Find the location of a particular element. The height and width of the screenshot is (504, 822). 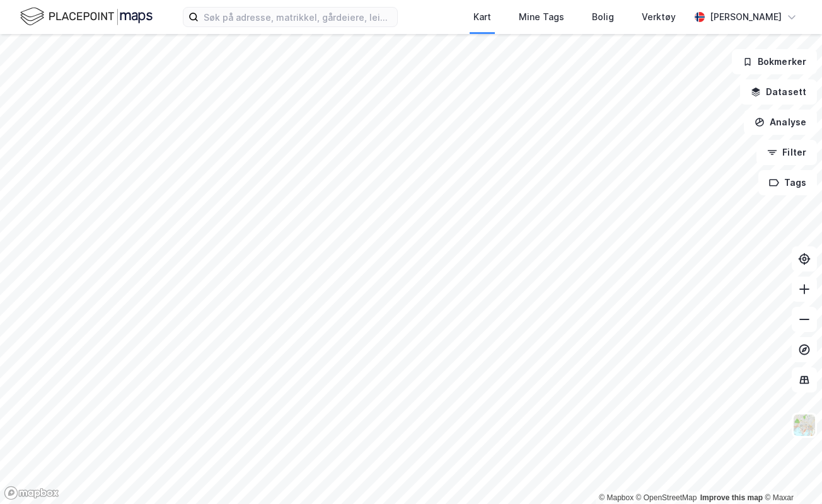

a: OpenStreetMap is located at coordinates (667, 498).